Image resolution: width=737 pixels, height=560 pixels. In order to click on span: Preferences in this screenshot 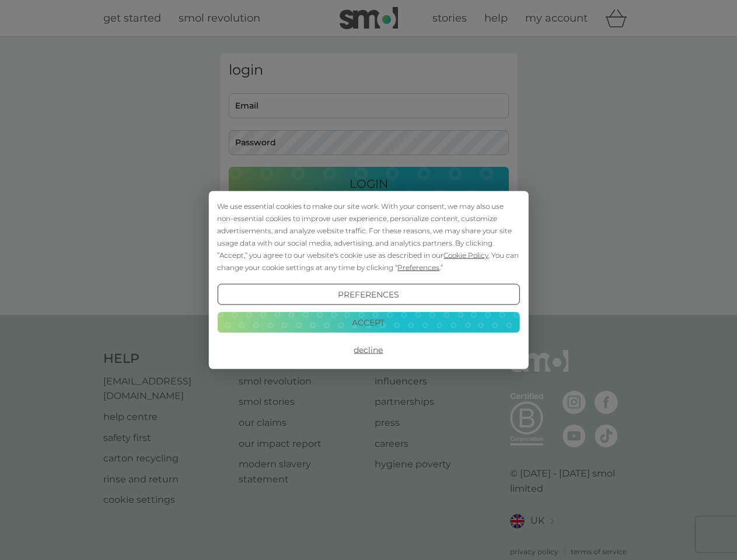, I will do `click(419, 267)`.